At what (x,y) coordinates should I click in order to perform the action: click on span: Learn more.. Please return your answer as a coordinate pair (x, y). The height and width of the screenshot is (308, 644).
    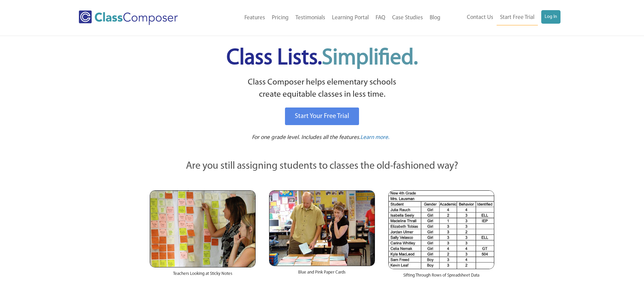
    Looking at the image, I should click on (375, 137).